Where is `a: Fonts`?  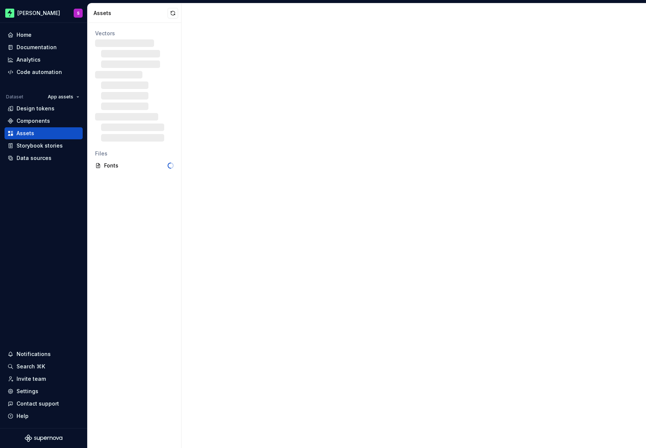
a: Fonts is located at coordinates (134, 166).